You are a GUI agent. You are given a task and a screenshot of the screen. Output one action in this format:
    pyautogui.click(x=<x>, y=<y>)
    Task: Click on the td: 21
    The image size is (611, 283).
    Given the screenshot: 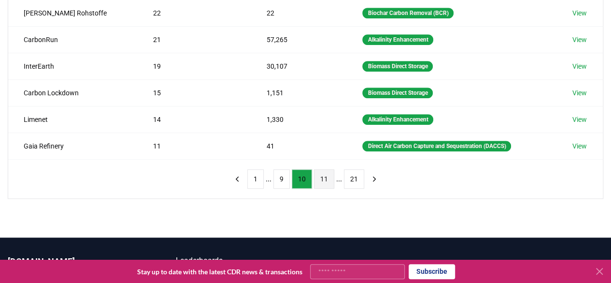 What is the action you would take?
    pyautogui.click(x=194, y=39)
    